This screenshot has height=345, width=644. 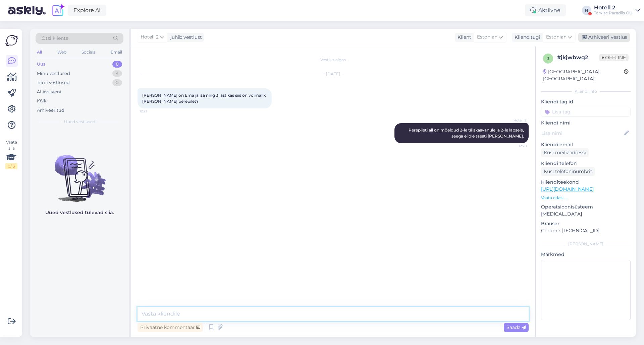 What do you see at coordinates (604, 37) in the screenshot?
I see `div: Arhiveeri vestlus` at bounding box center [604, 37].